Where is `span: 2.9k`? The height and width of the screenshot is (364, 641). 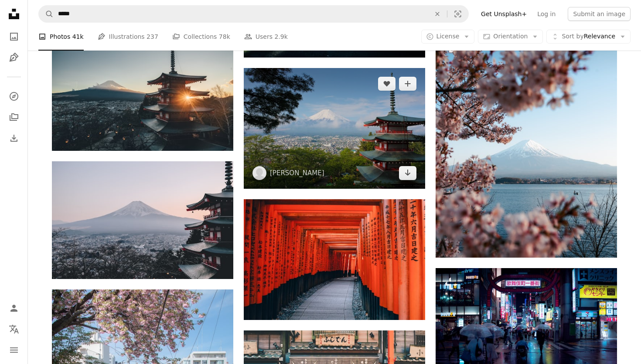 span: 2.9k is located at coordinates (281, 37).